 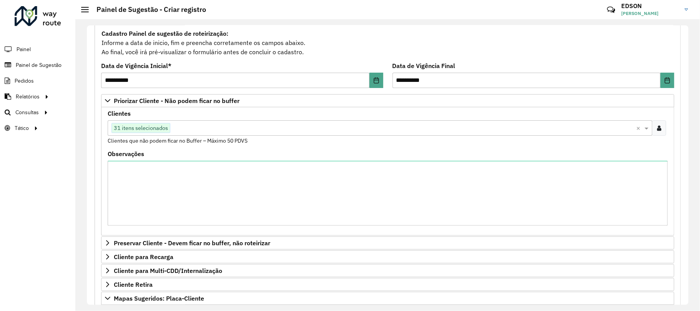 What do you see at coordinates (133, 284) in the screenshot?
I see `span: Cliente Retira` at bounding box center [133, 284].